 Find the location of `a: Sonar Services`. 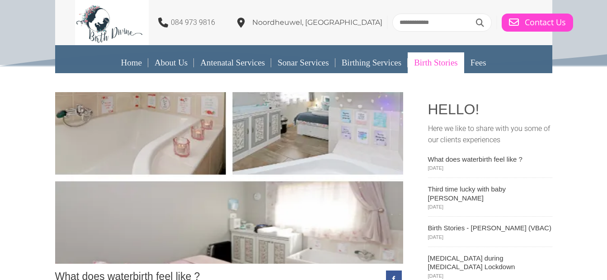

a: Sonar Services is located at coordinates (303, 63).